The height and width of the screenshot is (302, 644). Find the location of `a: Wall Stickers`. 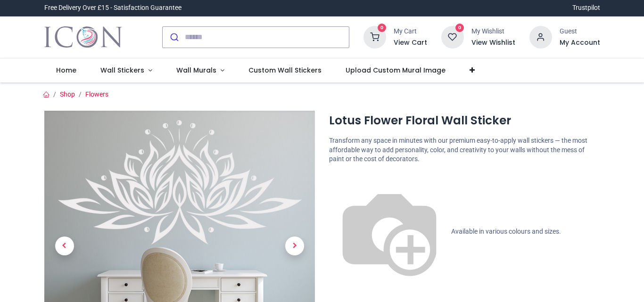

a: Wall Stickers is located at coordinates (126, 71).